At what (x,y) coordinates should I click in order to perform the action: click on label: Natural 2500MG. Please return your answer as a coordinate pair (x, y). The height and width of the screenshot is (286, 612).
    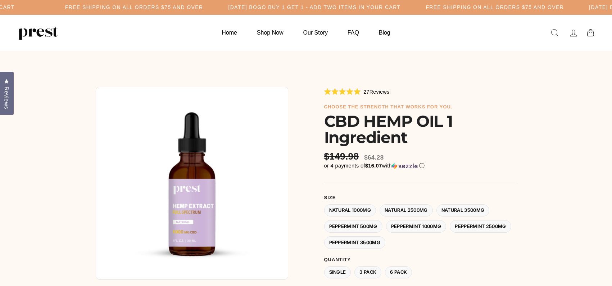
    Looking at the image, I should click on (406, 210).